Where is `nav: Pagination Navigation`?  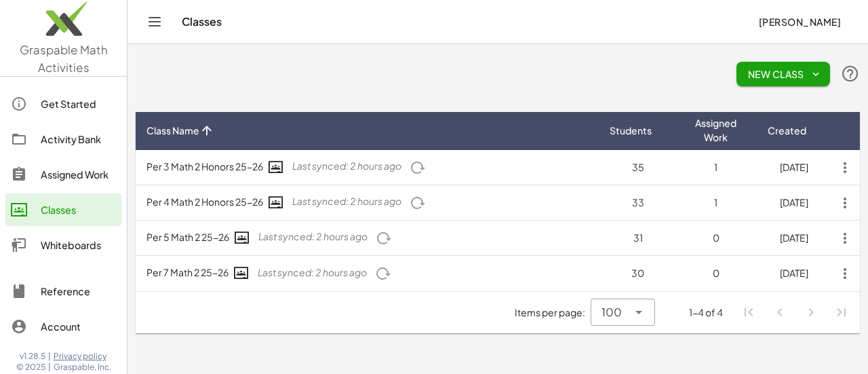
nav: Pagination Navigation is located at coordinates (795, 313).